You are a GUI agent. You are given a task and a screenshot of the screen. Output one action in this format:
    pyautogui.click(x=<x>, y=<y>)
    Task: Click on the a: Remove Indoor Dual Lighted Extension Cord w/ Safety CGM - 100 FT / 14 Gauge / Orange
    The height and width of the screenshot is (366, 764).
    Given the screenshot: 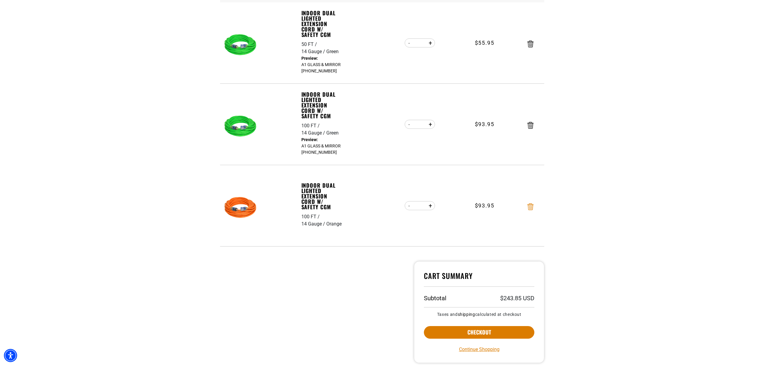 What is the action you would take?
    pyautogui.click(x=530, y=206)
    